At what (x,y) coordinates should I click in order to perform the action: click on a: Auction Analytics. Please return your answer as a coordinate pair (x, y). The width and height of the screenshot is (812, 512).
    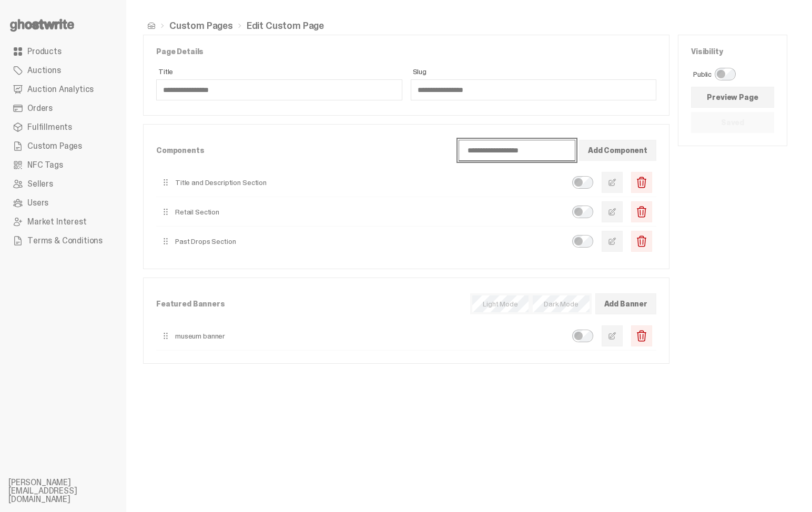
    Looking at the image, I should click on (63, 89).